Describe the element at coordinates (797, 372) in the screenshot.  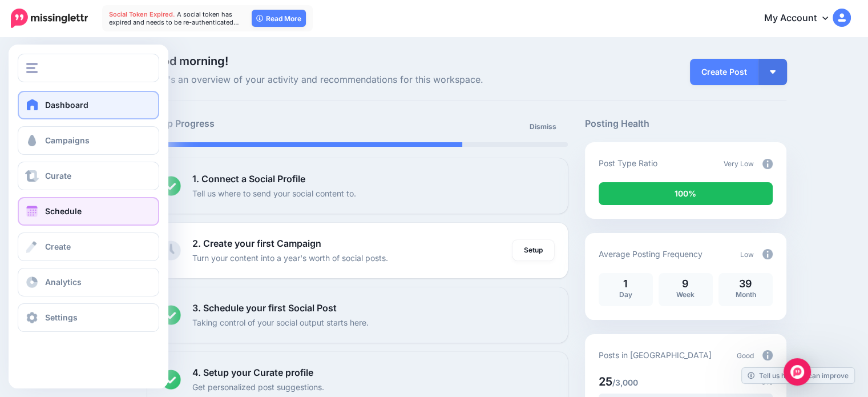
I see `div: Open Intercom Messenger` at that location.